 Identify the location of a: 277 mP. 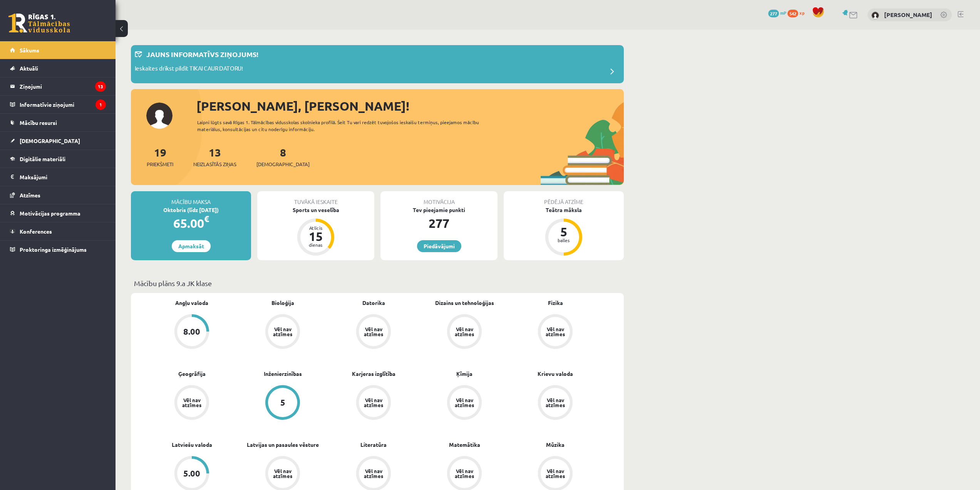
(777, 13).